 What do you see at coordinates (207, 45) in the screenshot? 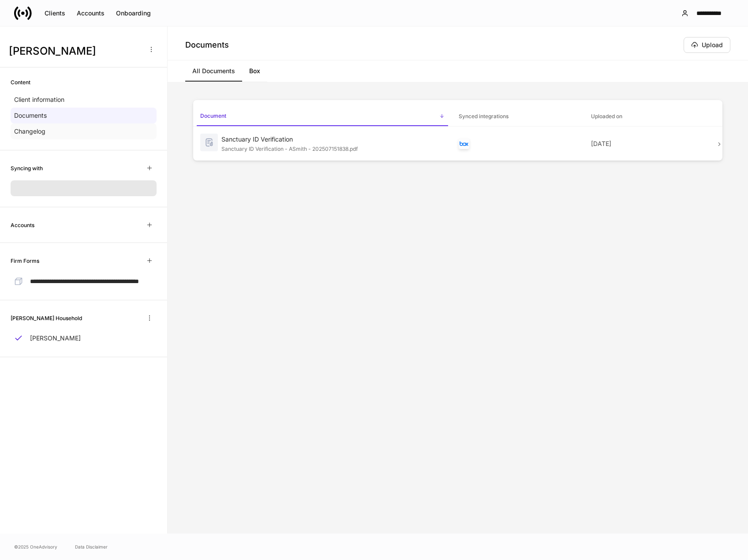
I see `h4: Documents` at bounding box center [207, 45].